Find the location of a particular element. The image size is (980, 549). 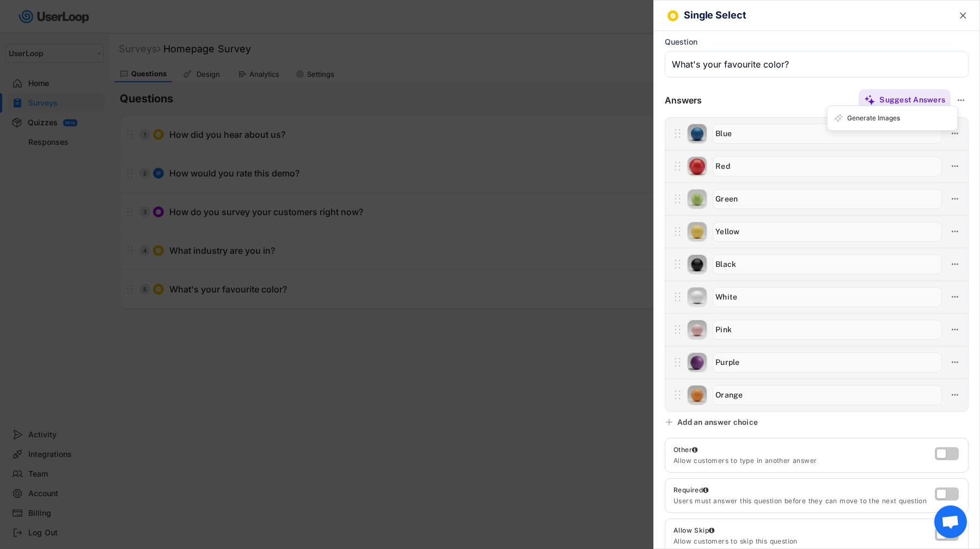

input: Green is located at coordinates (827, 199).